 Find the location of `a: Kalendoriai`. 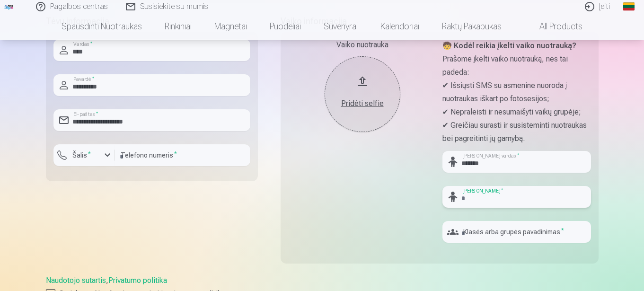

a: Kalendoriai is located at coordinates (400, 27).